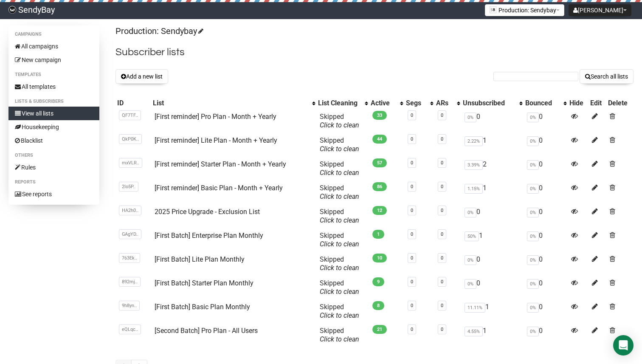 The width and height of the screenshot is (642, 364). What do you see at coordinates (492, 168) in the screenshot?
I see `td: 2` at bounding box center [492, 168].